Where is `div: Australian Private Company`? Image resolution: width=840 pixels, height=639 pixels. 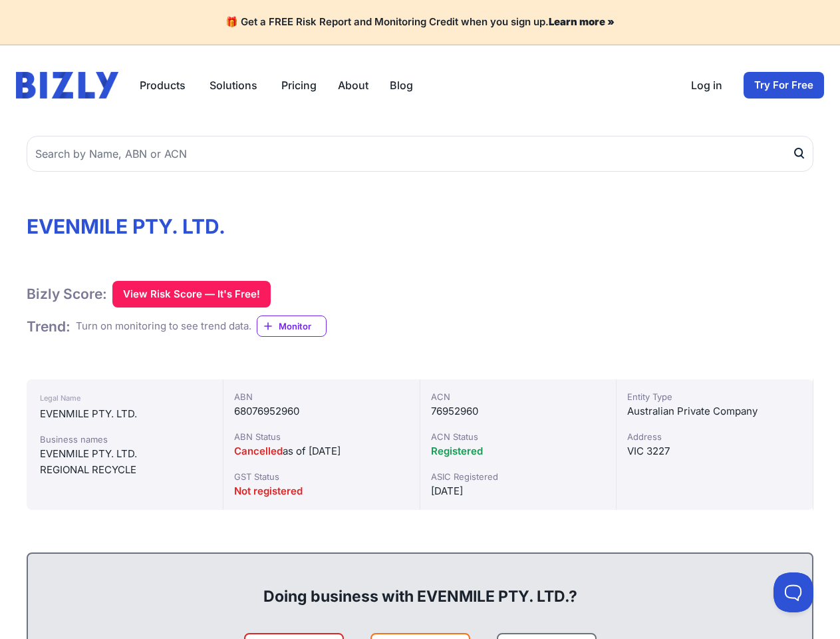
div: Australian Private Company is located at coordinates (714, 411).